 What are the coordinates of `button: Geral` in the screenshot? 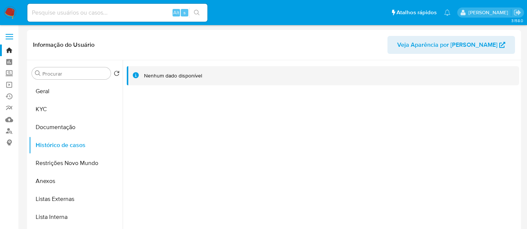 It's located at (76, 91).